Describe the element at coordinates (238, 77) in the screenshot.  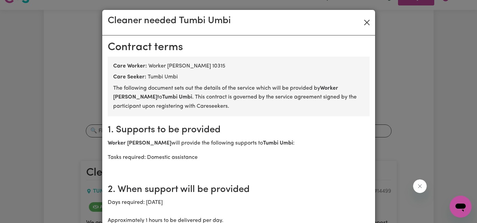
I see `div: Tumbi Umbi` at that location.